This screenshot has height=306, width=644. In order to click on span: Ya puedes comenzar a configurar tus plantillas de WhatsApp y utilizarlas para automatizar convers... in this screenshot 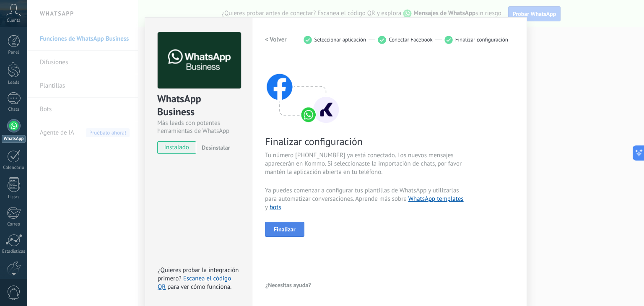, I will do `click(365, 199)`.